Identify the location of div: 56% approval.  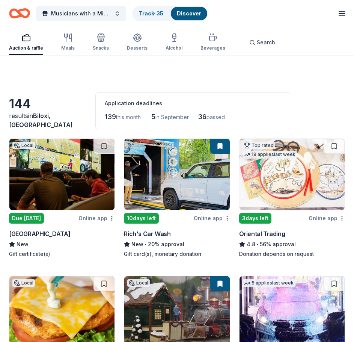
(292, 244).